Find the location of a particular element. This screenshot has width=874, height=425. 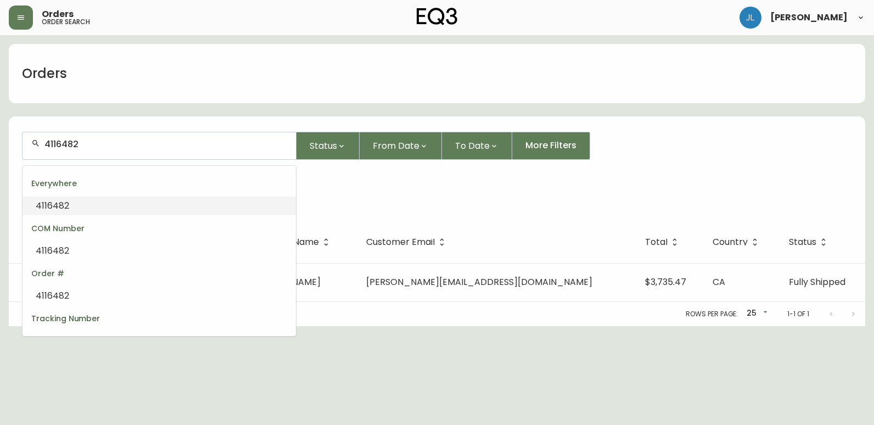

h5: order search is located at coordinates (66, 22).